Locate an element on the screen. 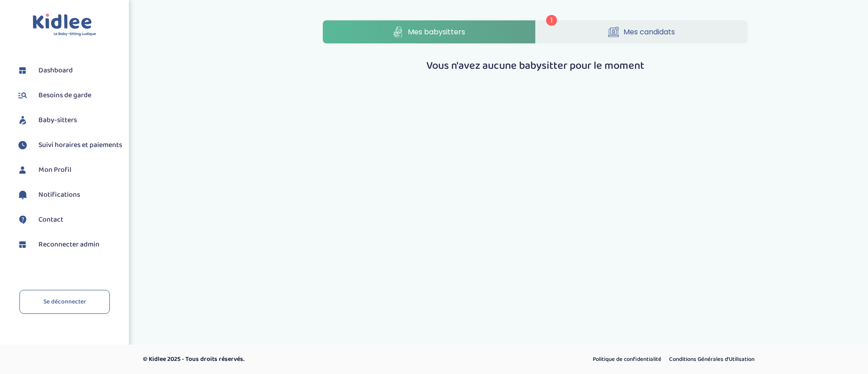 This screenshot has width=868, height=374. span: 1 is located at coordinates (551, 20).